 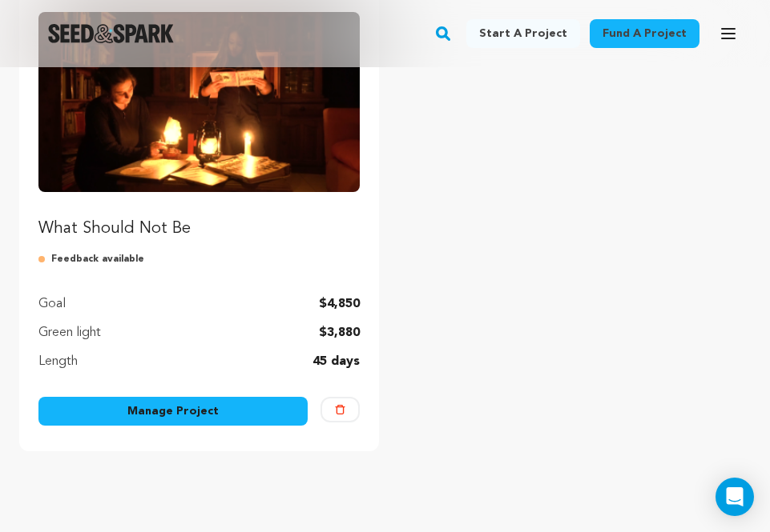 I want to click on p: $4,850, so click(x=339, y=304).